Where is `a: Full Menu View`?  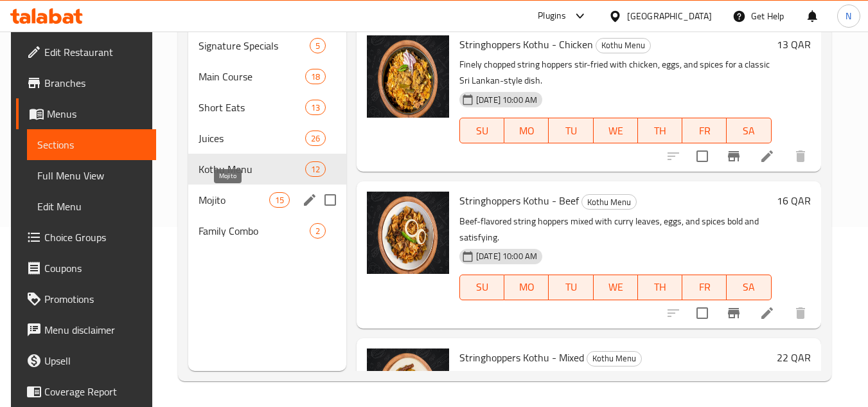 a: Full Menu View is located at coordinates (91, 176).